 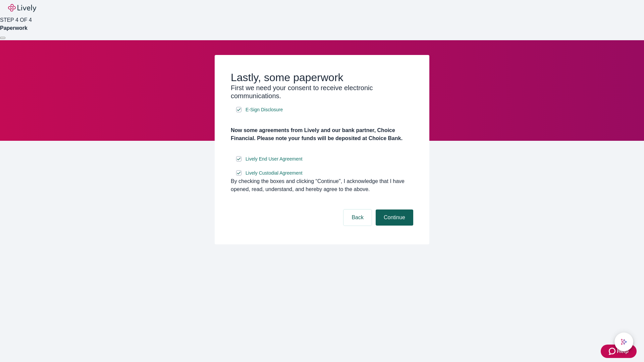 What do you see at coordinates (613, 351) in the screenshot?
I see `svg: Zendesk support icon` at bounding box center [613, 351].